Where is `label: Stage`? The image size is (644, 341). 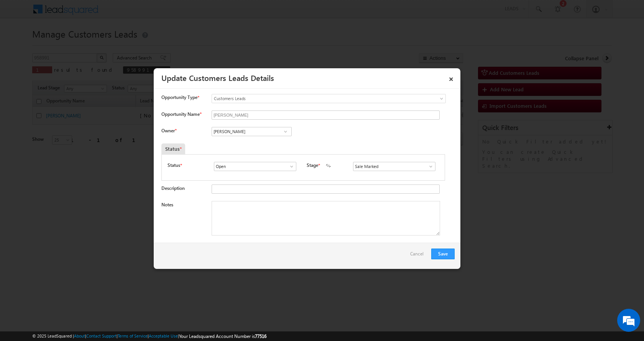 label: Stage is located at coordinates (312, 165).